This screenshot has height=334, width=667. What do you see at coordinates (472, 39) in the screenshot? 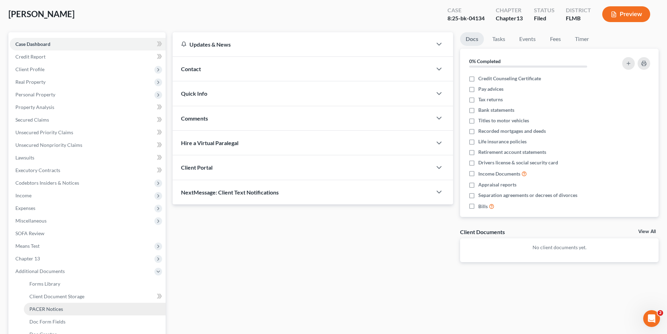
I see `a: Docs` at bounding box center [472, 39].